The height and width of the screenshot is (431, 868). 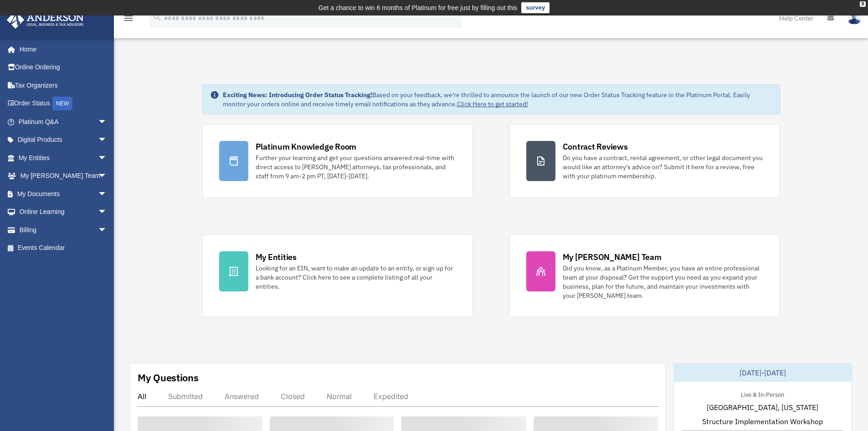 What do you see at coordinates (763, 393) in the screenshot?
I see `div: Live & In-Person` at bounding box center [763, 393].